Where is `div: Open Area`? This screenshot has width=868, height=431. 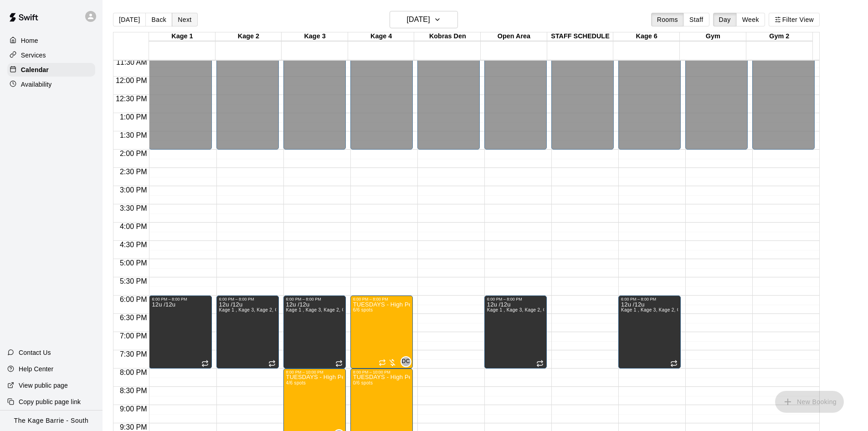 div: Open Area is located at coordinates (514, 36).